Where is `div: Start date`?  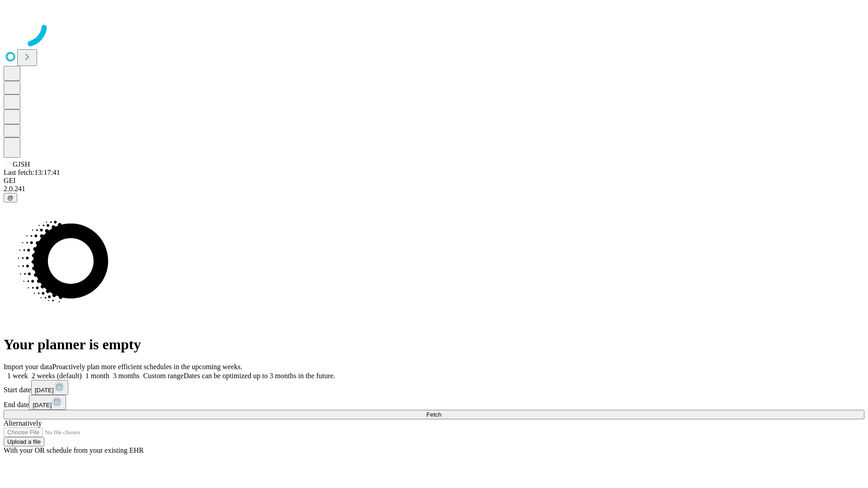 div: Start date is located at coordinates (434, 387).